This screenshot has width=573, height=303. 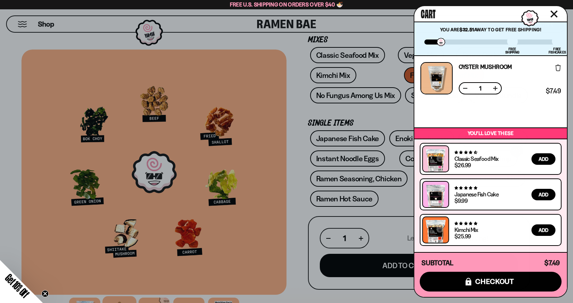 I want to click on span: checkout, so click(x=495, y=281).